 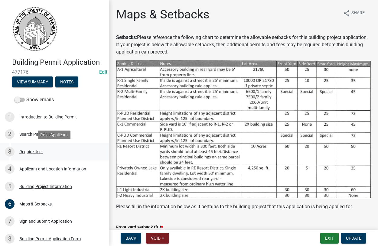 I want to click on i: share, so click(x=346, y=13).